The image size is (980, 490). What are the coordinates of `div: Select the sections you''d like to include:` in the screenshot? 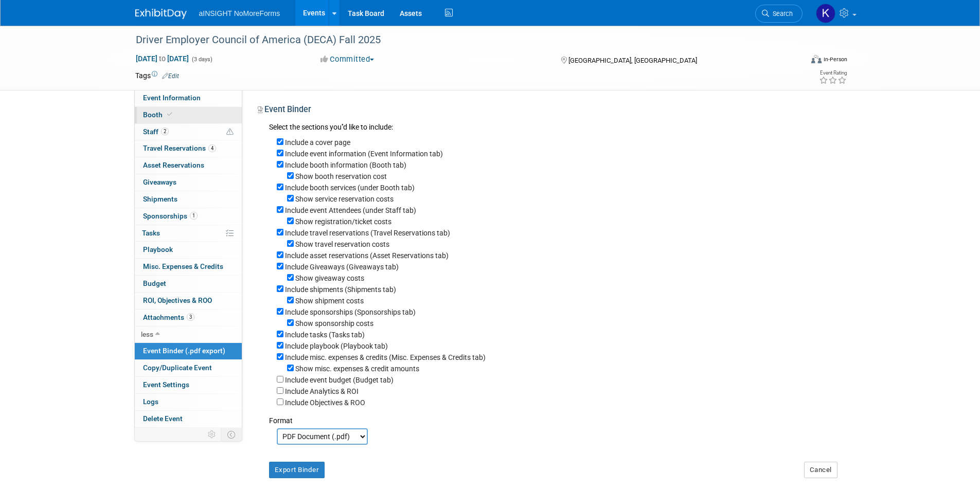 It's located at (554, 128).